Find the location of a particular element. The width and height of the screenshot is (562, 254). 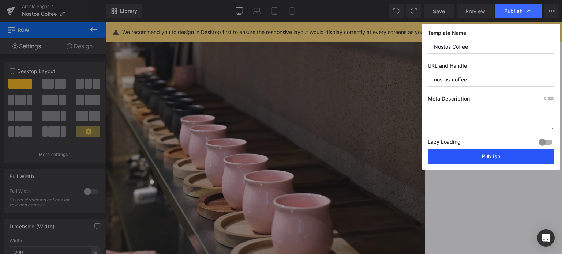

span: /320 is located at coordinates (549, 98).